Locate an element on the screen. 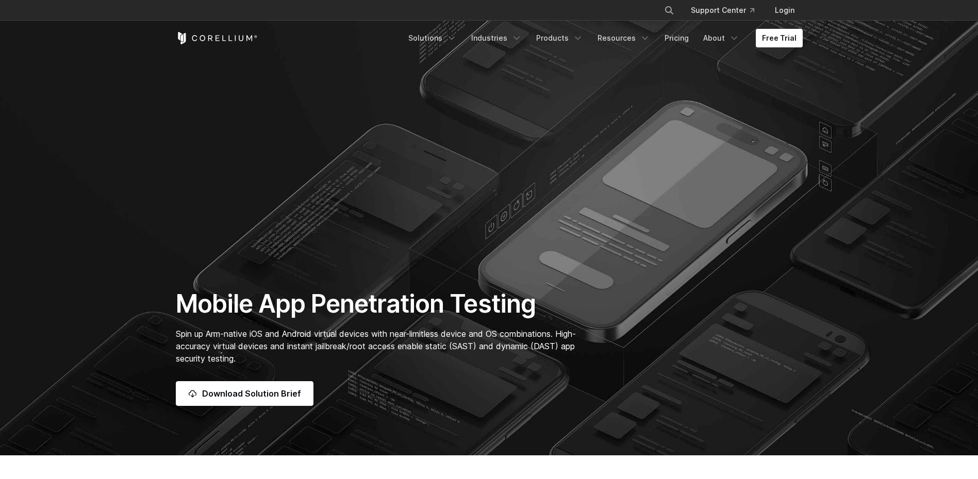  a: Corellium Home is located at coordinates (216, 38).